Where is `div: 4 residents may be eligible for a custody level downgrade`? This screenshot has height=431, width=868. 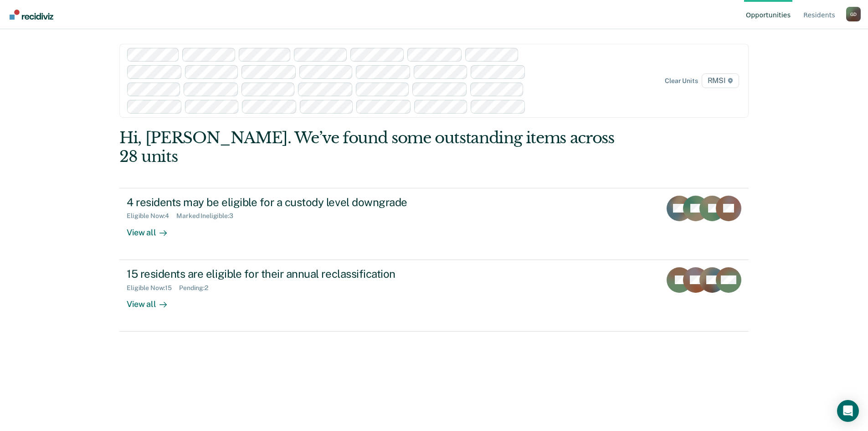 div: 4 residents may be eligible for a custody level downgrade is located at coordinates (286, 202).